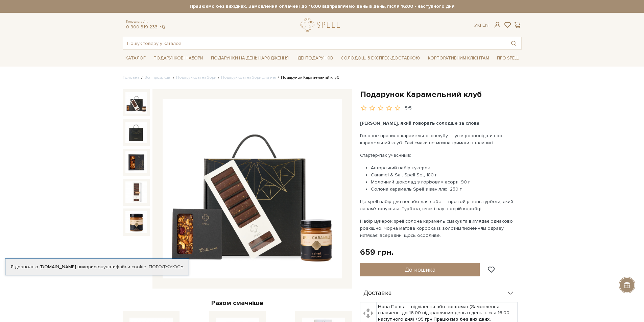 This screenshot has width=644, height=322. What do you see at coordinates (420, 269) in the screenshot?
I see `button: До кошика` at bounding box center [420, 269].